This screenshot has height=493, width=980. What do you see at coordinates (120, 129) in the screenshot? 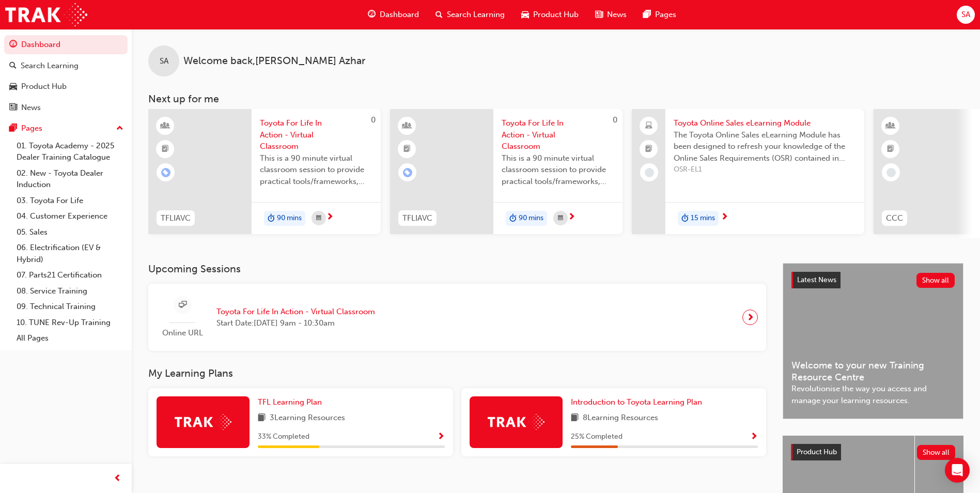
I see `span: up-icon` at bounding box center [120, 129].